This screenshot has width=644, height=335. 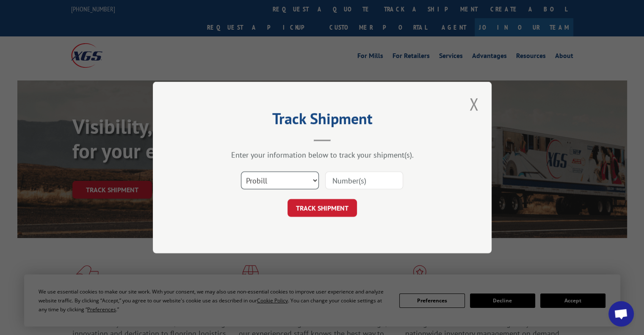 I want to click on button: TRACK SHIPMENT, so click(x=322, y=208).